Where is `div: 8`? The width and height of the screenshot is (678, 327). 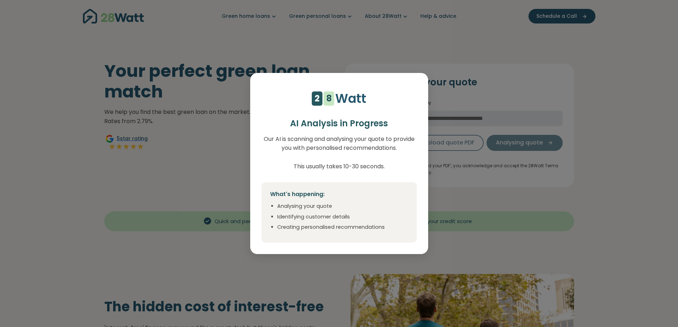
div: 8 is located at coordinates (329, 99).